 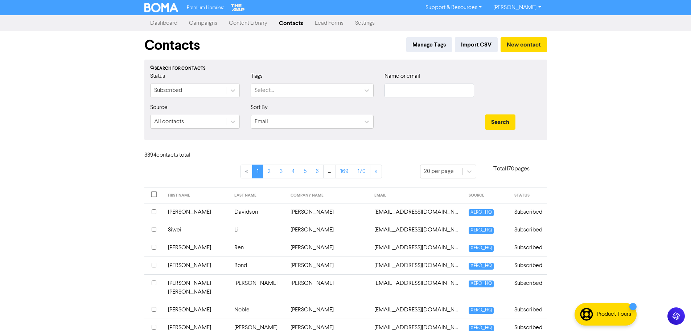 I want to click on img: The Gap, so click(x=238, y=8).